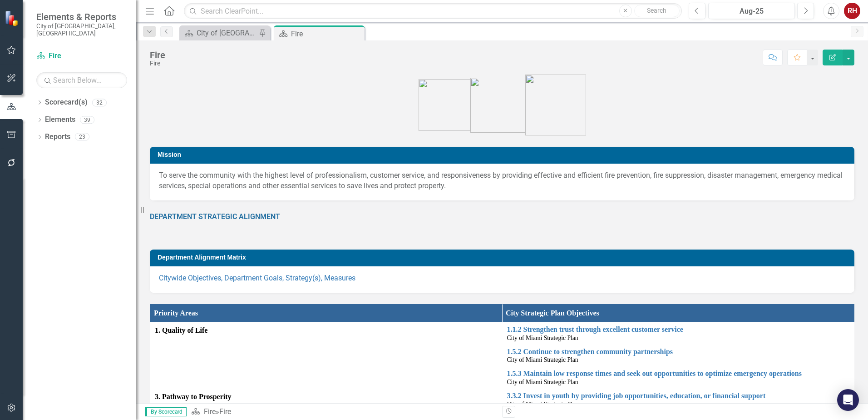 The height and width of the screenshot is (420, 868). What do you see at coordinates (12, 18) in the screenshot?
I see `img: ClearPoint Strategy` at bounding box center [12, 18].